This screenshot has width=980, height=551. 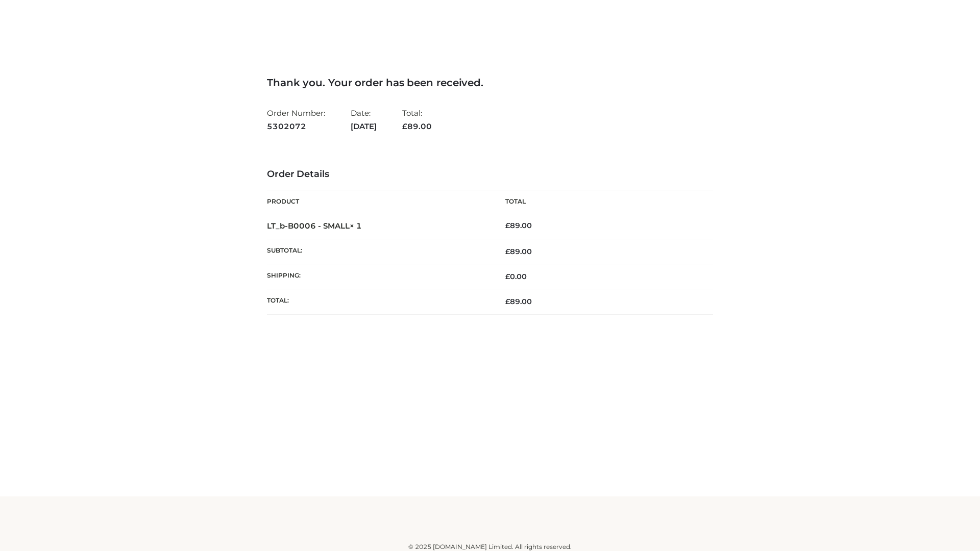 I want to click on li: Order Number:, so click(x=296, y=120).